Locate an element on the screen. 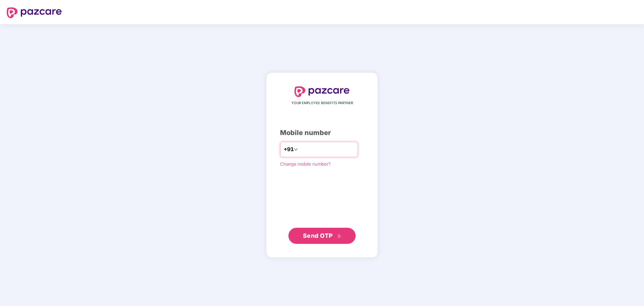  a: Change mobile number? is located at coordinates (306, 164).